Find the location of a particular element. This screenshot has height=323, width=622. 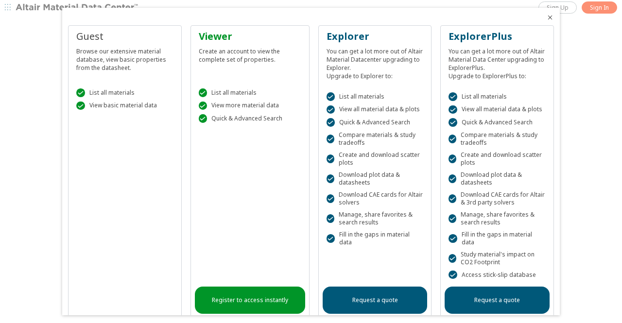

div: Access stick-slip database is located at coordinates (497, 275).